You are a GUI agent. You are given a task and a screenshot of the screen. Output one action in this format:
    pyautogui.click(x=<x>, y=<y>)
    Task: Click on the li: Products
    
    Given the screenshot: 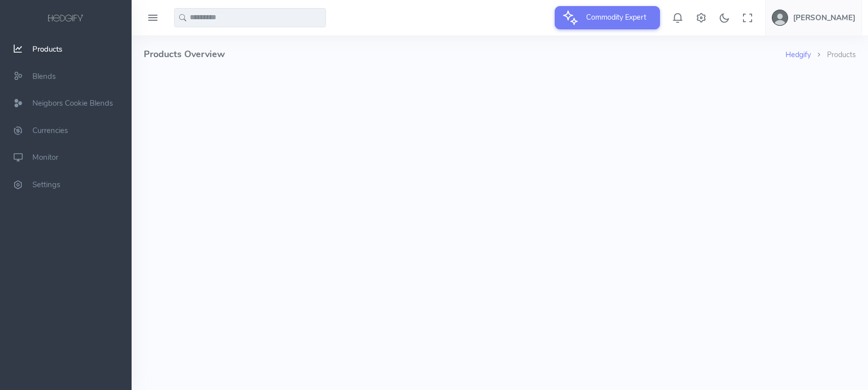 What is the action you would take?
    pyautogui.click(x=833, y=55)
    